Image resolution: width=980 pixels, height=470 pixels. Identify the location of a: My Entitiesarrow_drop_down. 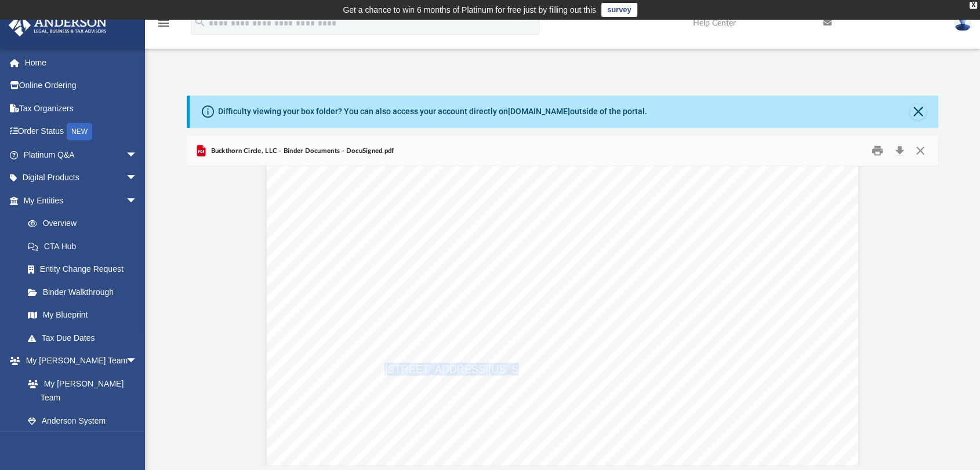
(81, 201).